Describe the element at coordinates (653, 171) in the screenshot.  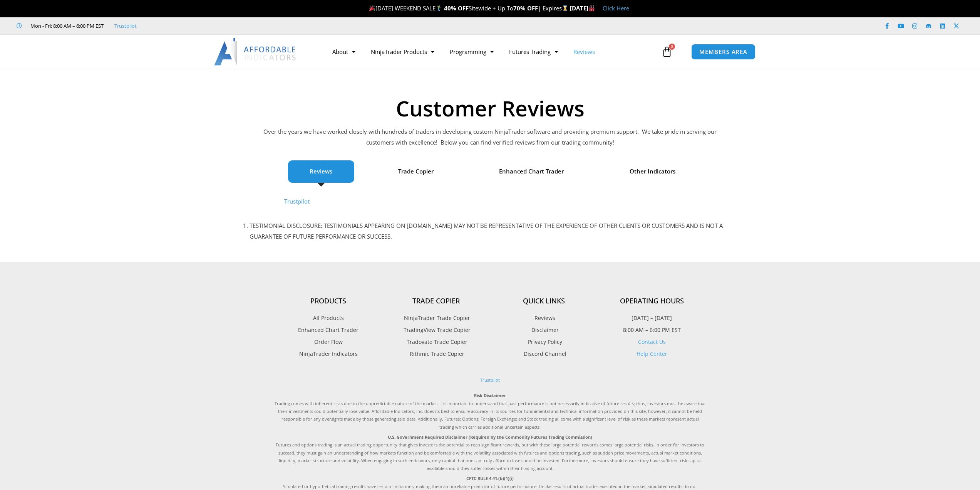
I see `span: Other Indicators` at that location.